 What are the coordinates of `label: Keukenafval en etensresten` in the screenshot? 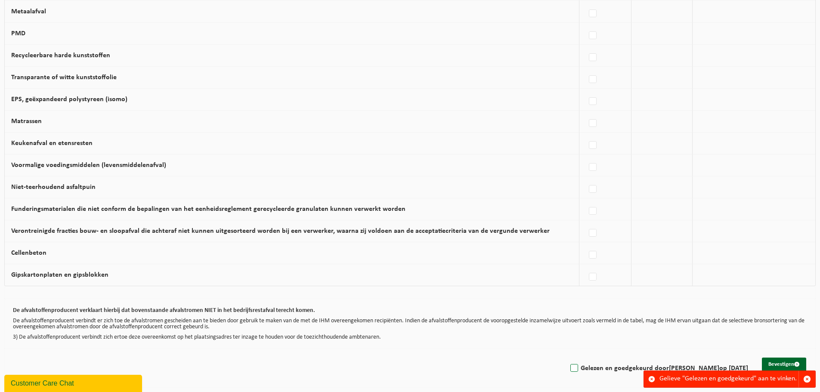 It's located at (52, 143).